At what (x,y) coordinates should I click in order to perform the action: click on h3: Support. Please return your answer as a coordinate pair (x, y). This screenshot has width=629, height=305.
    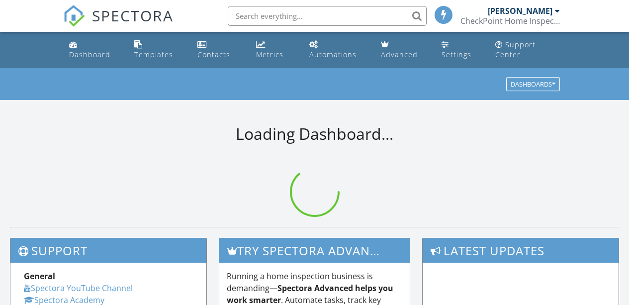
    Looking at the image, I should click on (108, 250).